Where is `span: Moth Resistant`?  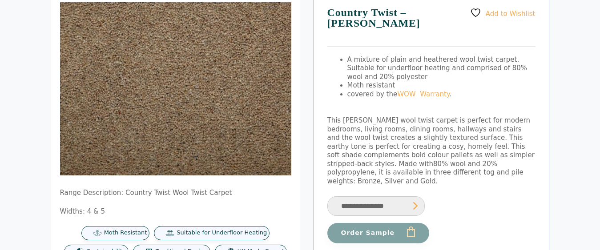 span: Moth Resistant is located at coordinates (125, 233).